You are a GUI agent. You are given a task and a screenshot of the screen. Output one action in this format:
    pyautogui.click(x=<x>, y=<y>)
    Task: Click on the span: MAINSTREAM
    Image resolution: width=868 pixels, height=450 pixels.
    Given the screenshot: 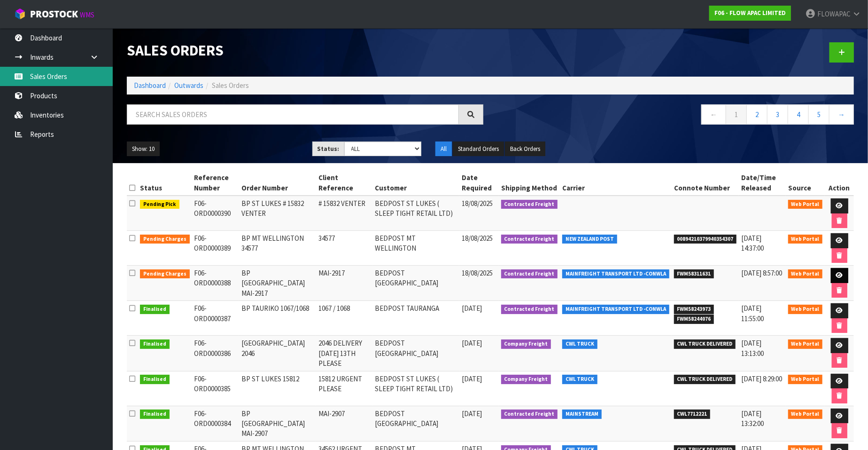 What is the action you would take?
    pyautogui.click(x=582, y=414)
    